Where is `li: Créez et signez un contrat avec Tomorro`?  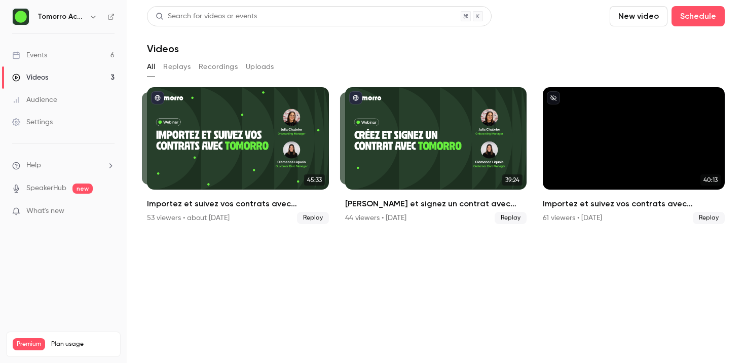
li: Créez et signez un contrat avec Tomorro is located at coordinates (436, 156).